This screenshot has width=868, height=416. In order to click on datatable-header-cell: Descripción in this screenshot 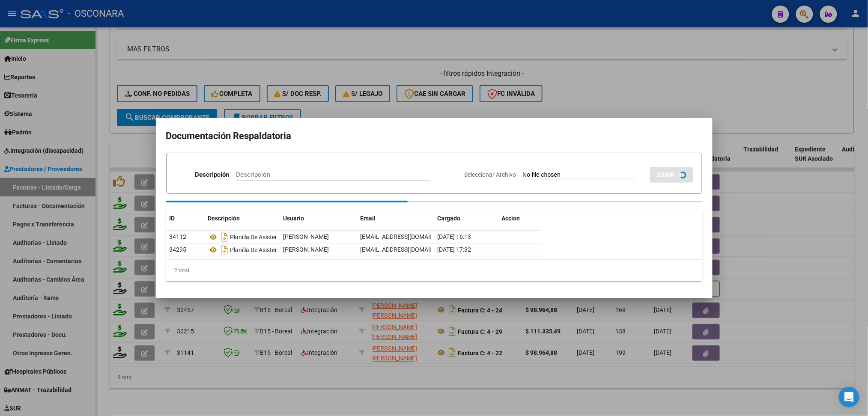, I will do `click(243, 218)`.